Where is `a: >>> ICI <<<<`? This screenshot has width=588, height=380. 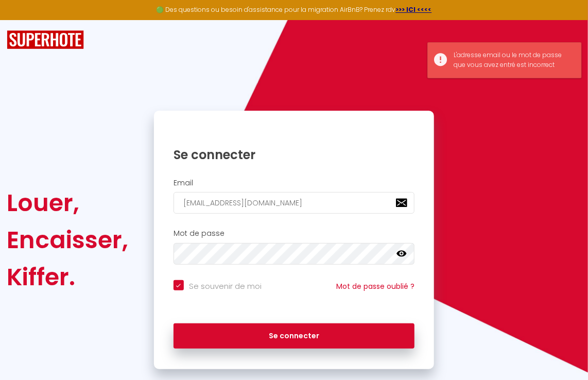 a: >>> ICI <<<< is located at coordinates (414, 9).